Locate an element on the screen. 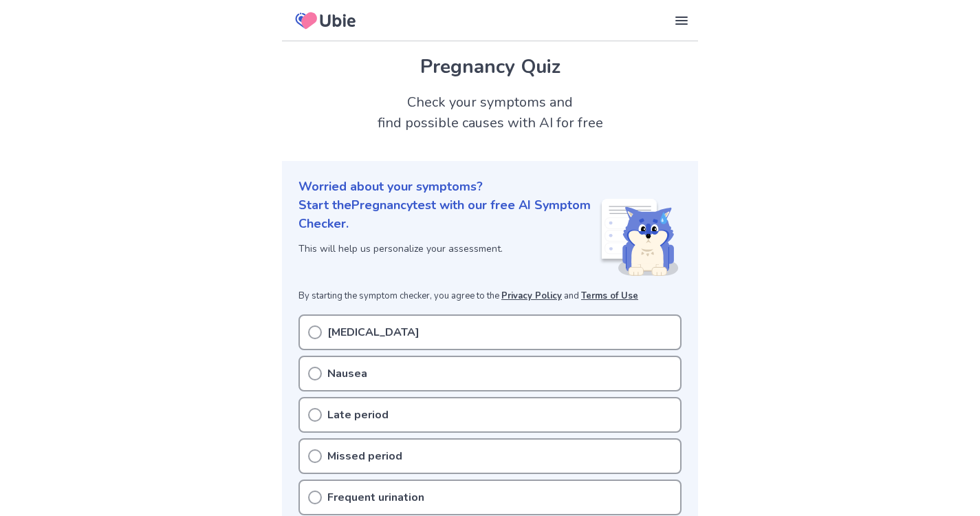 This screenshot has width=980, height=516. p: Missed period is located at coordinates (365, 456).